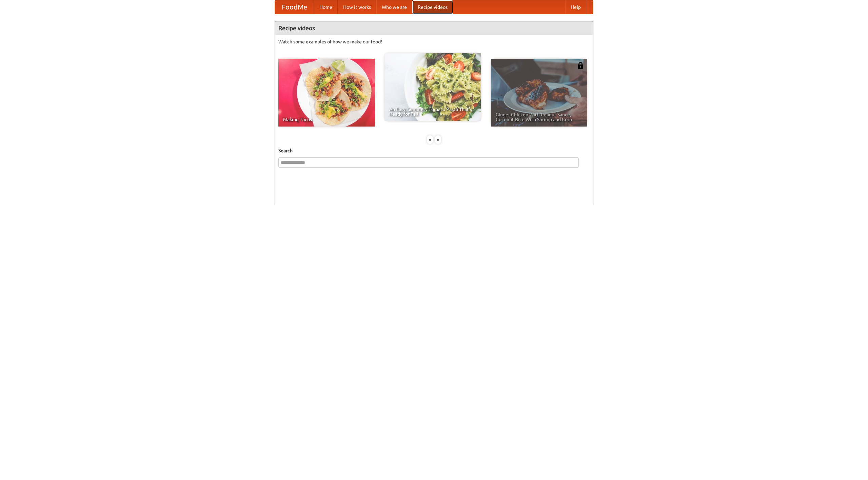  I want to click on h5: Search, so click(434, 151).